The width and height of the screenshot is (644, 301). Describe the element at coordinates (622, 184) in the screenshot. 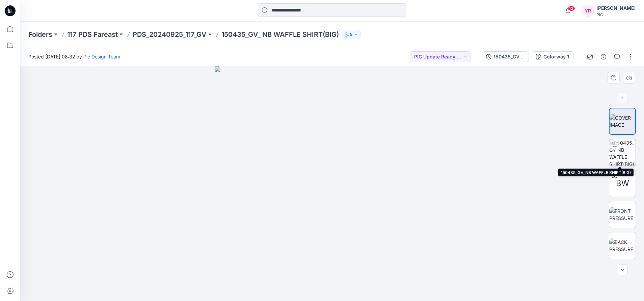

I see `span: BW` at that location.